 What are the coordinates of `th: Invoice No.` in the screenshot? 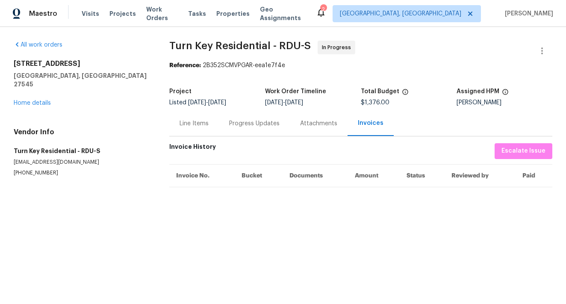 It's located at (202, 175).